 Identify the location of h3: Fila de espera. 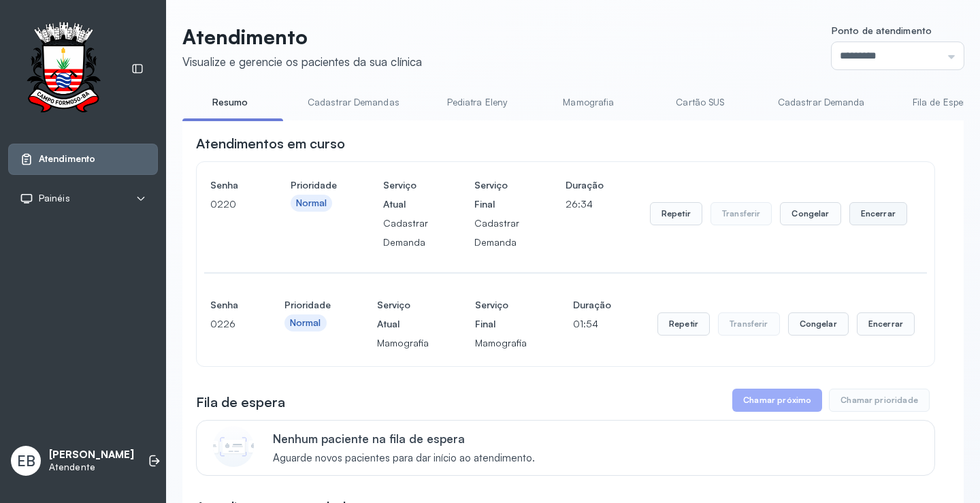
(240, 402).